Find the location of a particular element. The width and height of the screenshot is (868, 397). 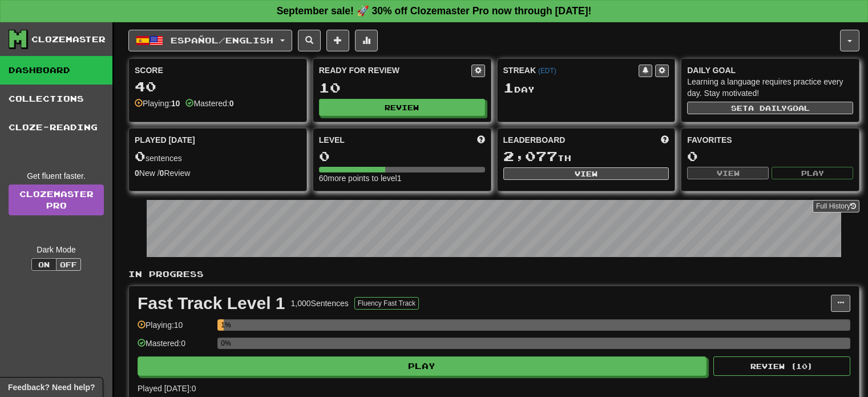

div: Favorites is located at coordinates (770, 140).